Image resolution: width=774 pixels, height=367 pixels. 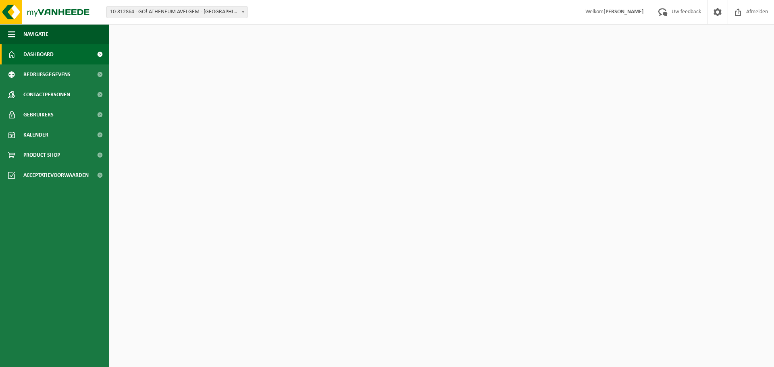 I want to click on span: 10-812864 - GO! ATHENEUM AVELGEM - AVELGEM, so click(x=177, y=12).